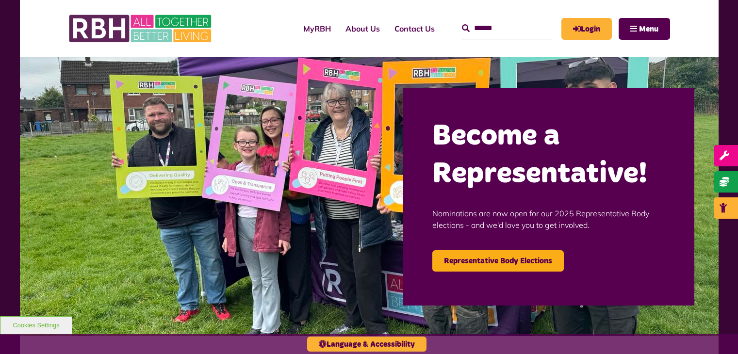 Image resolution: width=738 pixels, height=354 pixels. What do you see at coordinates (414, 29) in the screenshot?
I see `a: Contact Us` at bounding box center [414, 29].